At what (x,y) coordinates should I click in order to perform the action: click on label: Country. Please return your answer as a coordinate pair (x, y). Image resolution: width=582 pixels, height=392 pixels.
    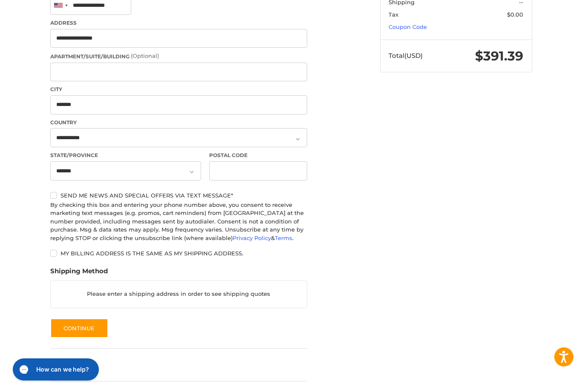
    Looking at the image, I should click on (179, 123).